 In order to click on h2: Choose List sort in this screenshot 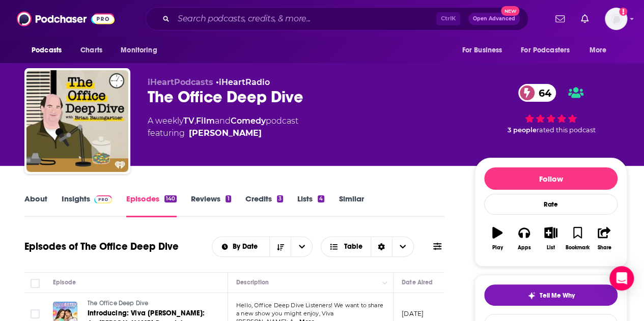, I will do `click(262, 246)`.